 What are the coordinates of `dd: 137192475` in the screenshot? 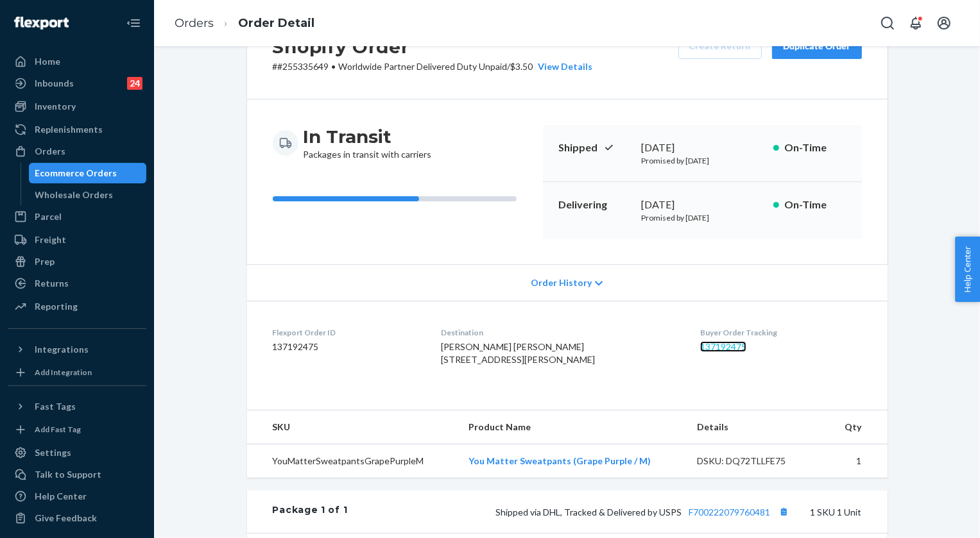 It's located at (347, 348).